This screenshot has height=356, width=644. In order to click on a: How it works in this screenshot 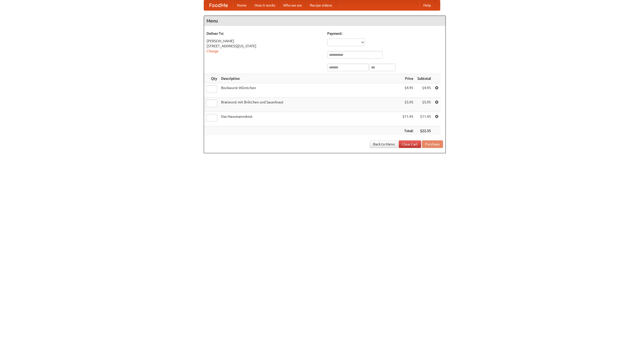, I will do `click(265, 5)`.